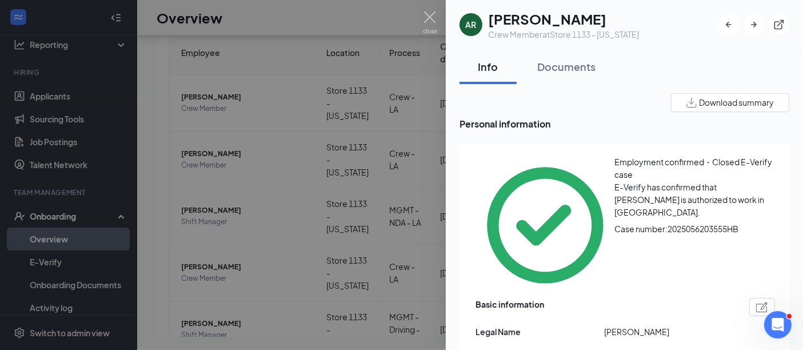  I want to click on svg: ExternalLink, so click(779, 25).